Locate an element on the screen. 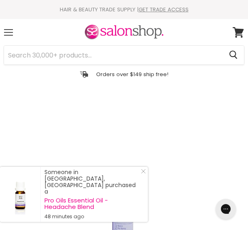 Image resolution: width=248 pixels, height=230 pixels. button: Gorgias live chat is located at coordinates (14, 13).